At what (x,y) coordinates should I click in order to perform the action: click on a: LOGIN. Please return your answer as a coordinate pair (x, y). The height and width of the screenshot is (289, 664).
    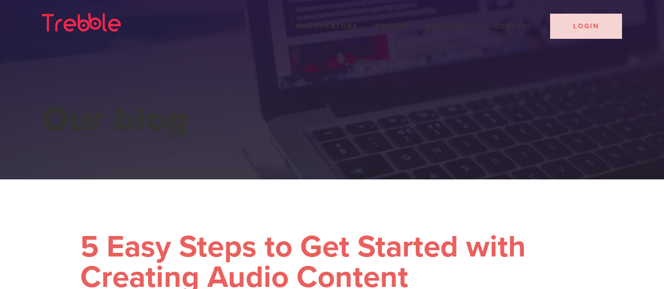
    Looking at the image, I should click on (586, 26).